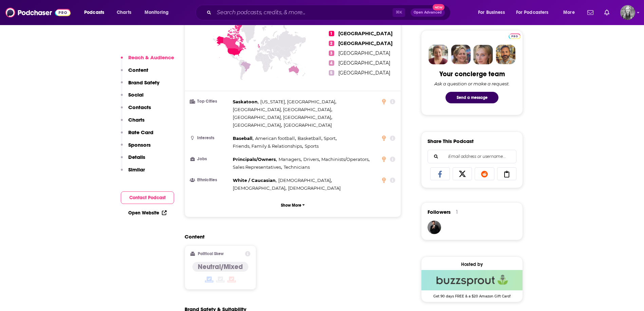 The width and height of the screenshot is (644, 311). What do you see at coordinates (472, 295) in the screenshot?
I see `span: Get 90 days FREE & a $20 Amazon Gift Card!` at bounding box center [472, 295].